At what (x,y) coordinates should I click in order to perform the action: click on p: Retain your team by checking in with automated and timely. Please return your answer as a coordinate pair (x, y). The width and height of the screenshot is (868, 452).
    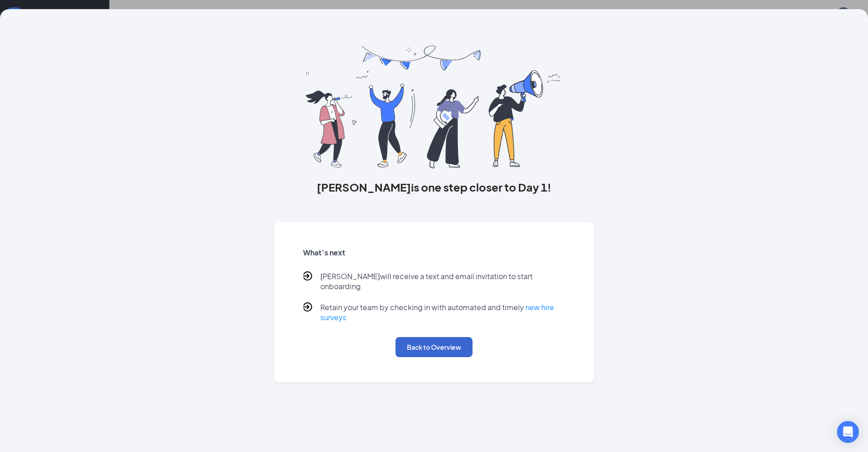
    Looking at the image, I should click on (443, 313).